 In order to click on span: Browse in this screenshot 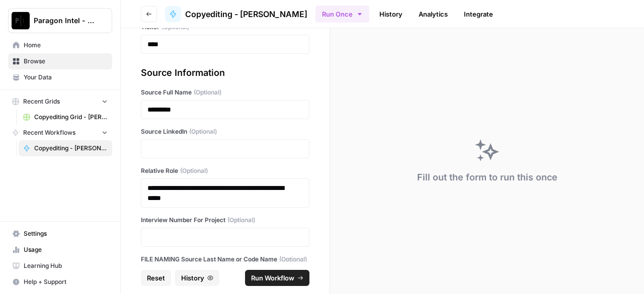, I will do `click(65, 61)`.